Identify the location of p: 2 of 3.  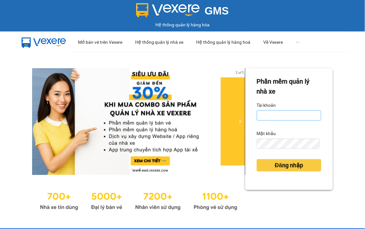
(240, 72).